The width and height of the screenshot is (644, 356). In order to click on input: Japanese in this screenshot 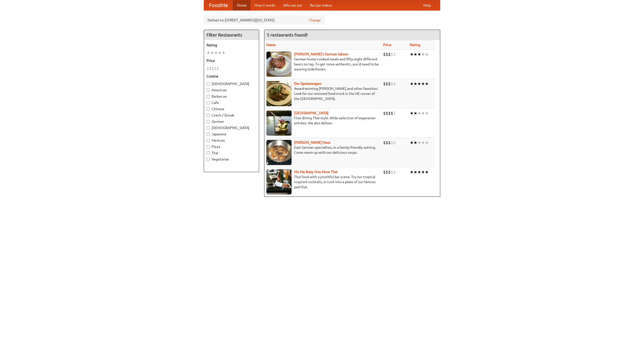, I will do `click(208, 134)`.